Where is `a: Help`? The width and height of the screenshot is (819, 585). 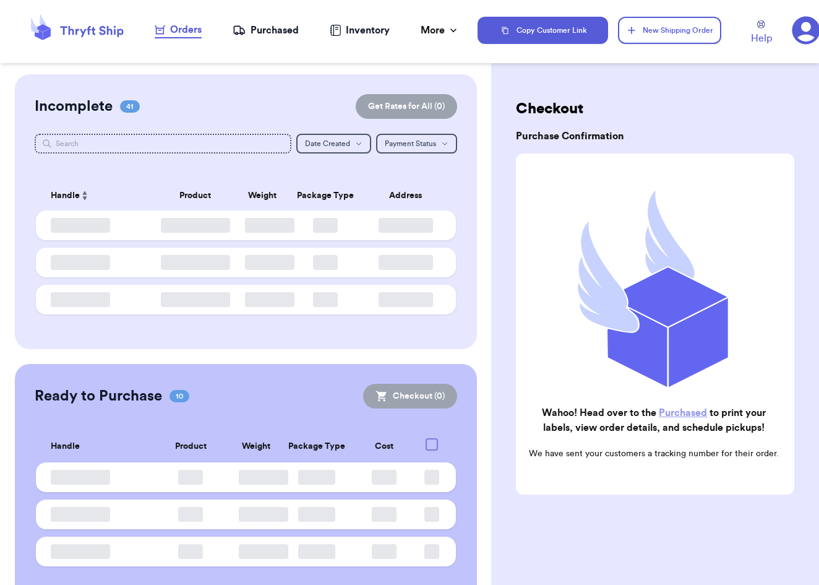 a: Help is located at coordinates (762, 33).